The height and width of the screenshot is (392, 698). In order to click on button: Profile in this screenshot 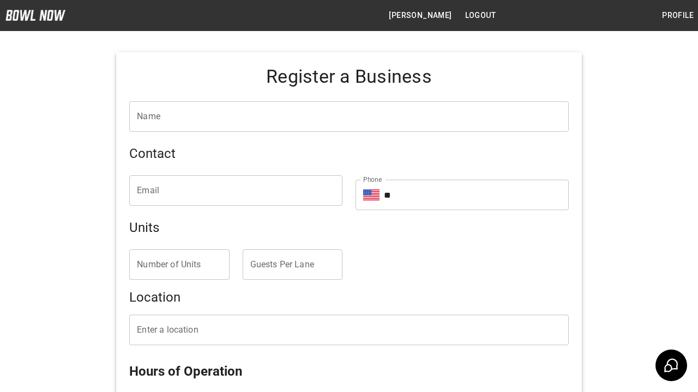, I will do `click(677, 15)`.